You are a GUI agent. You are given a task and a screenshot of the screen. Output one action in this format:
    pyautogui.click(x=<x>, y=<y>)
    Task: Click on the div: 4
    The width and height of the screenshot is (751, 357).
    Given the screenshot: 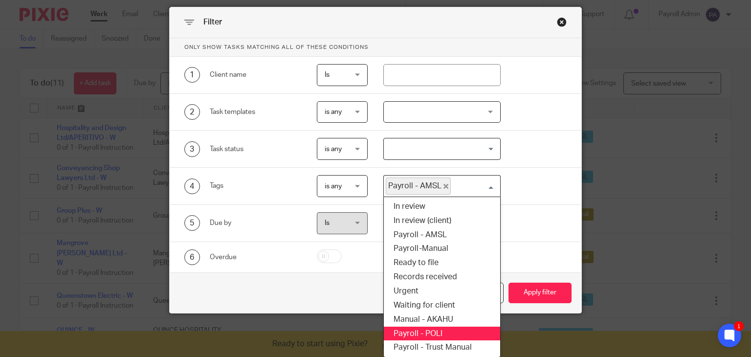 What is the action you would take?
    pyautogui.click(x=192, y=186)
    